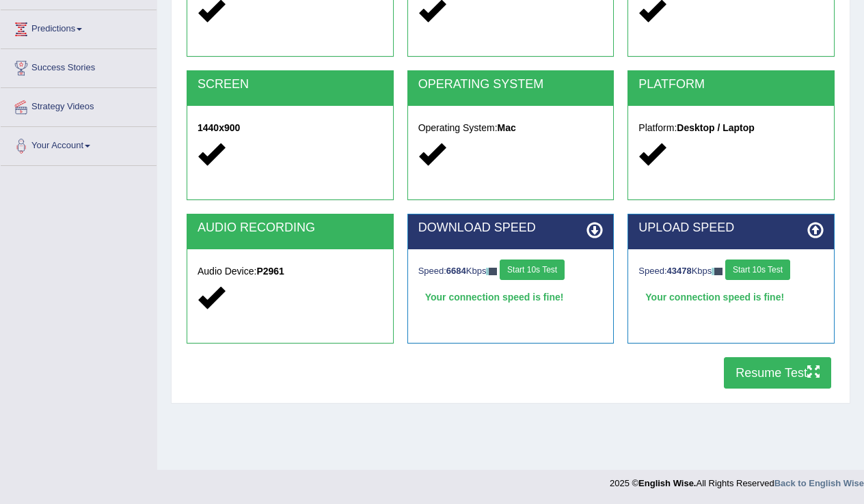 The image size is (864, 504). What do you see at coordinates (730, 85) in the screenshot?
I see `h2: PLATFORM` at bounding box center [730, 85].